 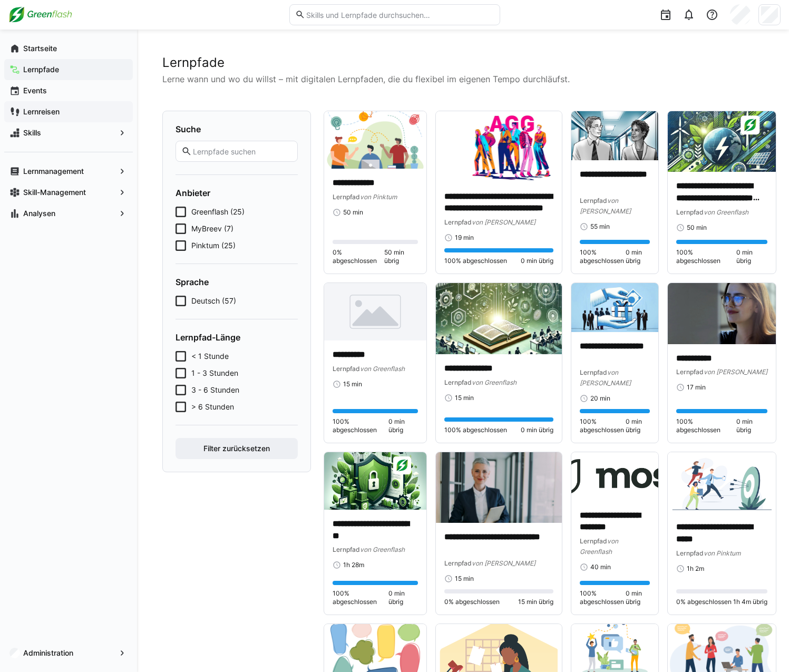 I want to click on h4: Sprache, so click(x=237, y=282).